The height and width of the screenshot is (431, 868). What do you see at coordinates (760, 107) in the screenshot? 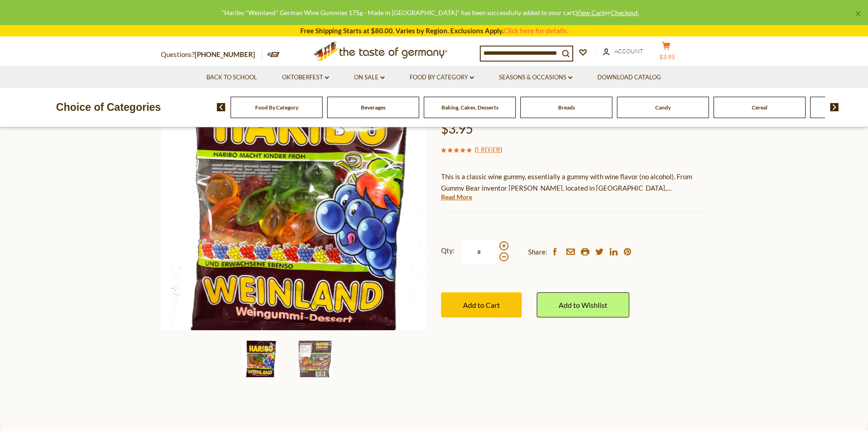
I see `a: Cereal` at bounding box center [760, 107].